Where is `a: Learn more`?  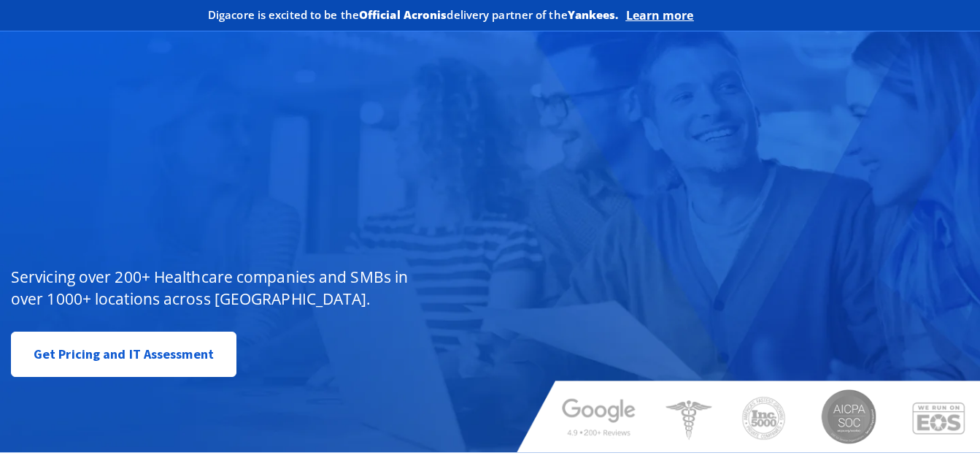 a: Learn more is located at coordinates (660, 15).